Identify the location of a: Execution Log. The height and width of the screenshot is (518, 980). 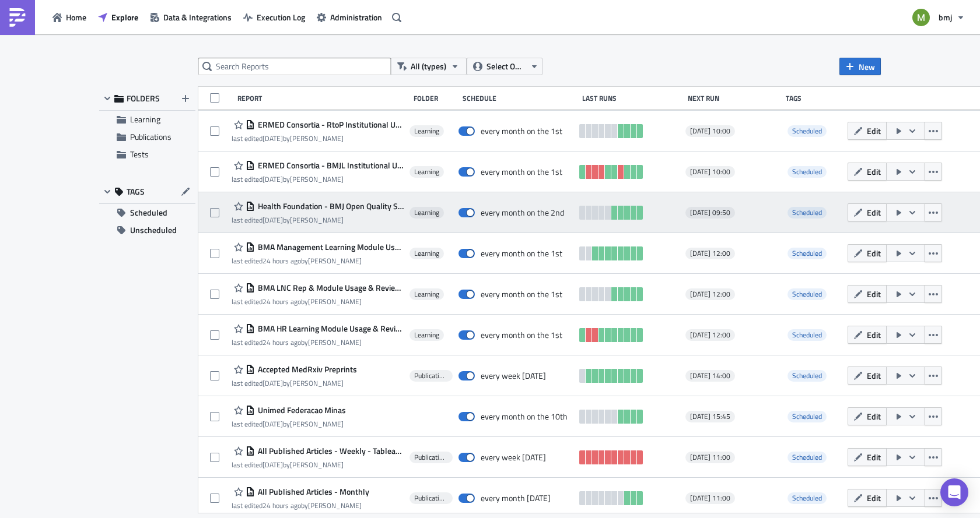
(274, 17).